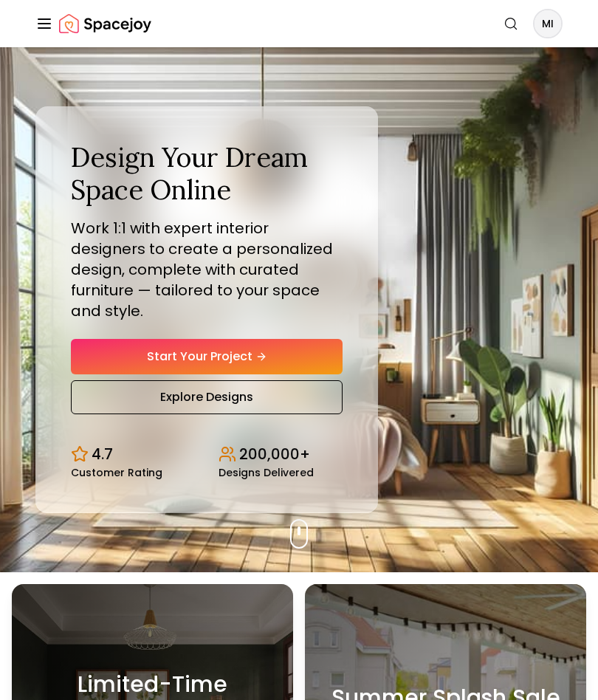 Image resolution: width=598 pixels, height=700 pixels. What do you see at coordinates (117, 473) in the screenshot?
I see `small: Customer Rating` at bounding box center [117, 473].